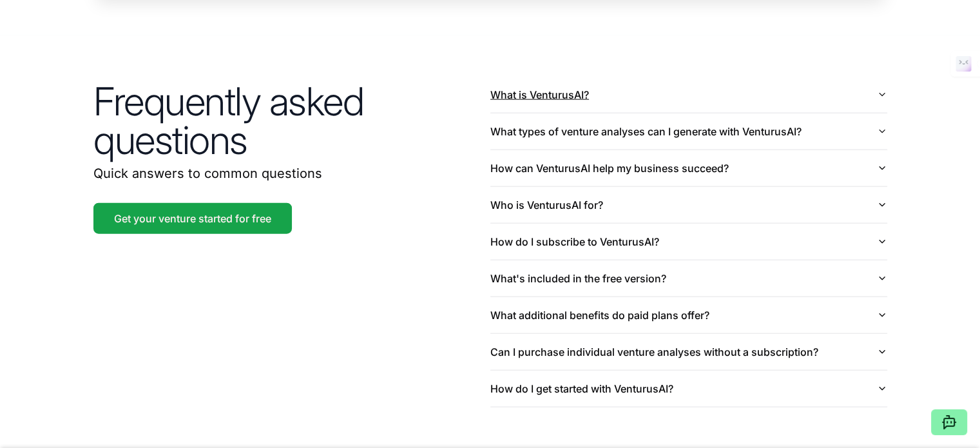 The width and height of the screenshot is (980, 448). I want to click on button: How do I subscribe to VenturusAI?, so click(689, 241).